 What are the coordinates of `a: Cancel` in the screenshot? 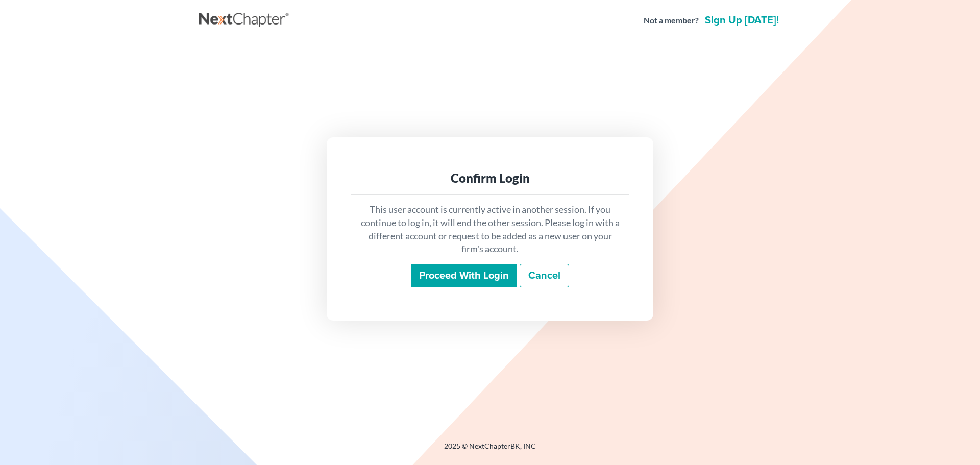 It's located at (544, 276).